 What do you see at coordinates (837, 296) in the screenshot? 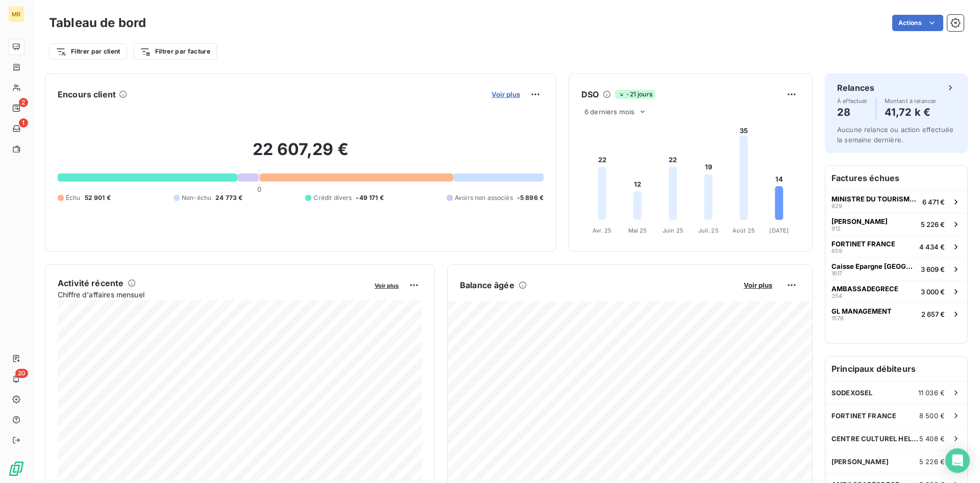
I see `span: 354` at bounding box center [837, 296].